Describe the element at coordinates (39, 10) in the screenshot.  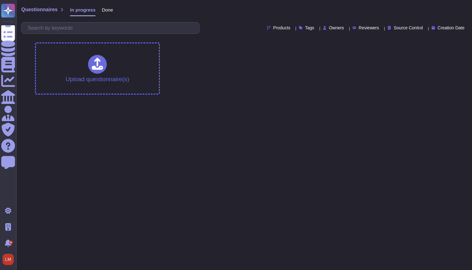
I see `span: Questionnaires` at that location.